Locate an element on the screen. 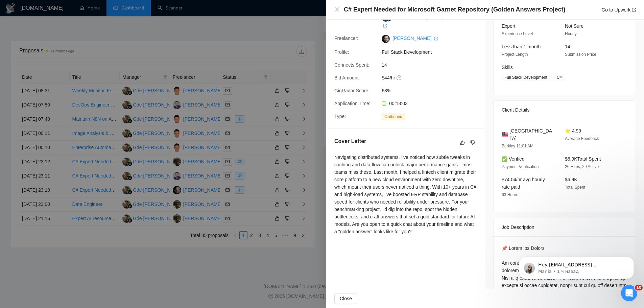 The image size is (644, 308). span: Berkley 11:01 AM is located at coordinates (518, 146).